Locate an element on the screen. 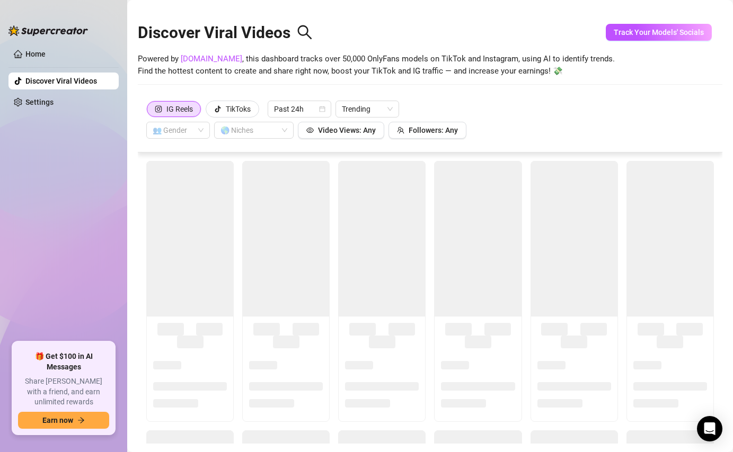  div: TikToks is located at coordinates (238, 109).